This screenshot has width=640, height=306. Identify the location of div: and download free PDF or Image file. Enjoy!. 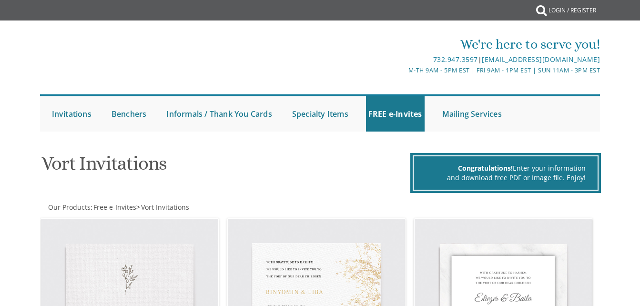
(505, 178).